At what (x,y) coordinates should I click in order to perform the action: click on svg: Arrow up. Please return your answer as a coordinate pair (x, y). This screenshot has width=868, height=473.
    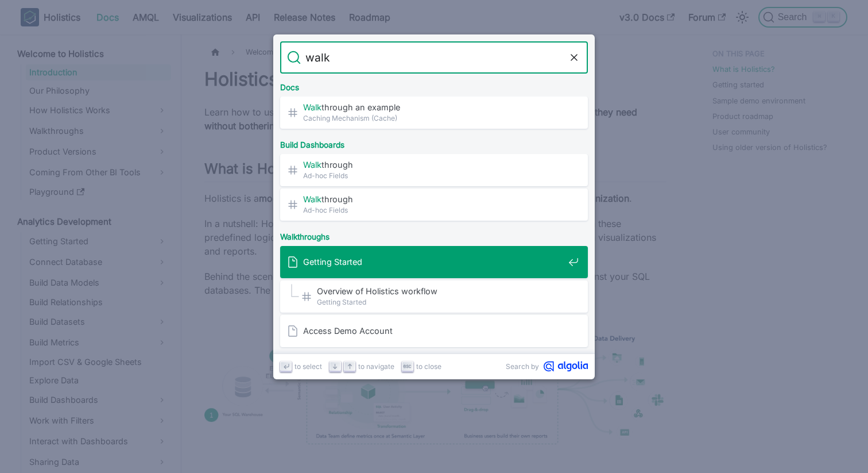
    Looking at the image, I should click on (350, 366).